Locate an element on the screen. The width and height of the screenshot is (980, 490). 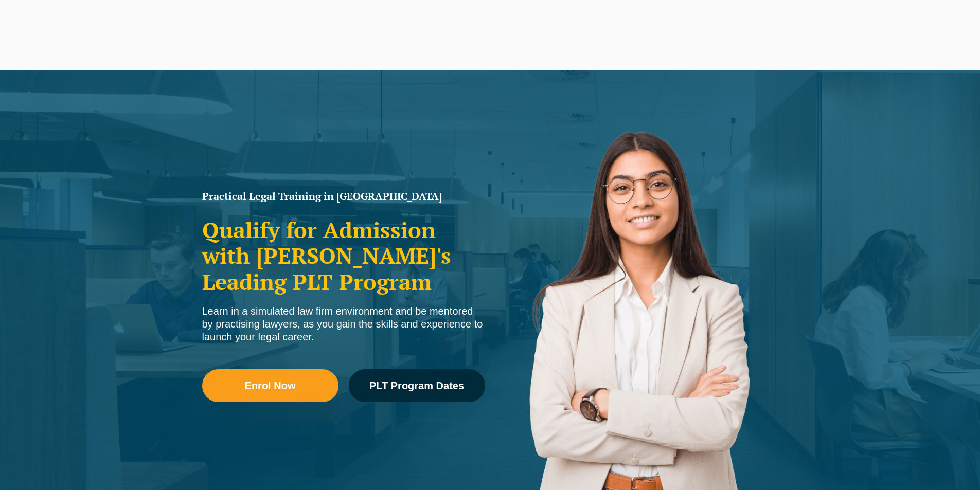
a: Enrol Now is located at coordinates (270, 386).